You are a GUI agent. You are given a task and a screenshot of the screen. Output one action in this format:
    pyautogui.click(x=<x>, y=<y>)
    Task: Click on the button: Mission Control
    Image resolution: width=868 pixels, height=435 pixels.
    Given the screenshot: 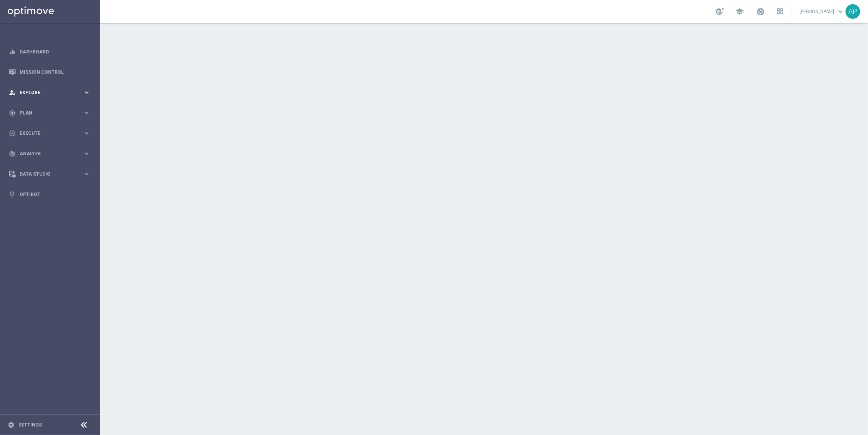 What is the action you would take?
    pyautogui.click(x=50, y=72)
    